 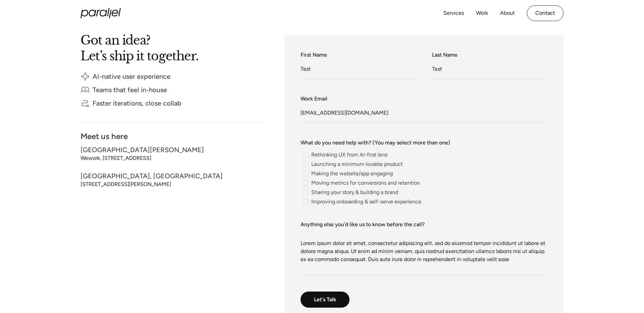 What do you see at coordinates (358, 55) in the screenshot?
I see `label: First Name` at bounding box center [358, 55].